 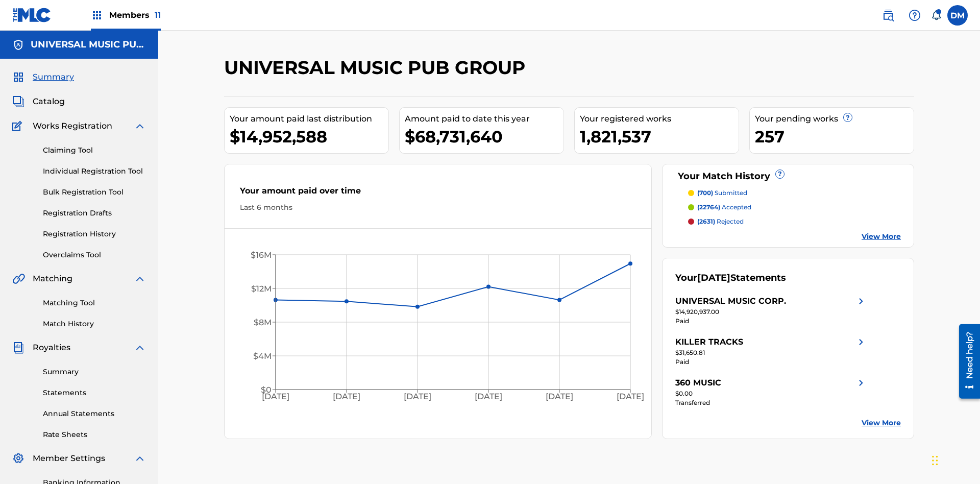 What do you see at coordinates (135, 15) in the screenshot?
I see `span: Members` at bounding box center [135, 15].